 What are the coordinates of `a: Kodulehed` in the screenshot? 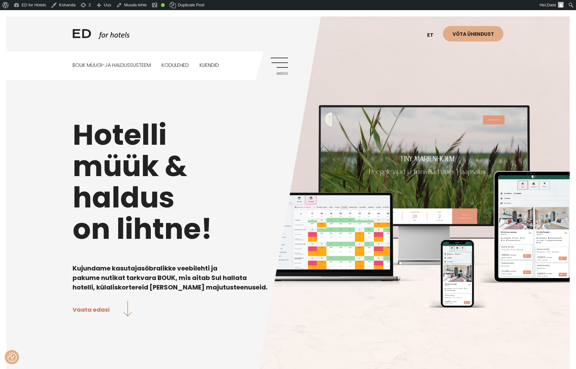 It's located at (175, 65).